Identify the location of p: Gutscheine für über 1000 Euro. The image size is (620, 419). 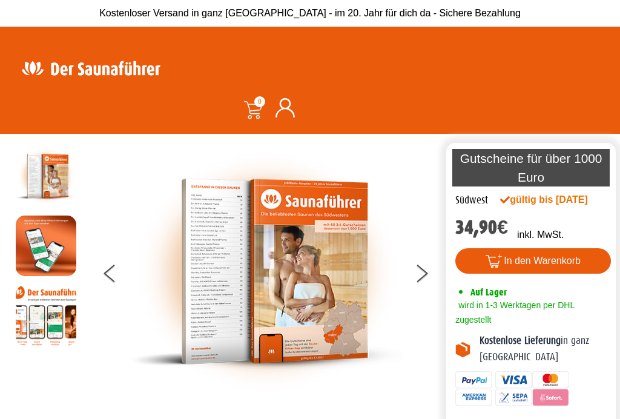
(531, 168).